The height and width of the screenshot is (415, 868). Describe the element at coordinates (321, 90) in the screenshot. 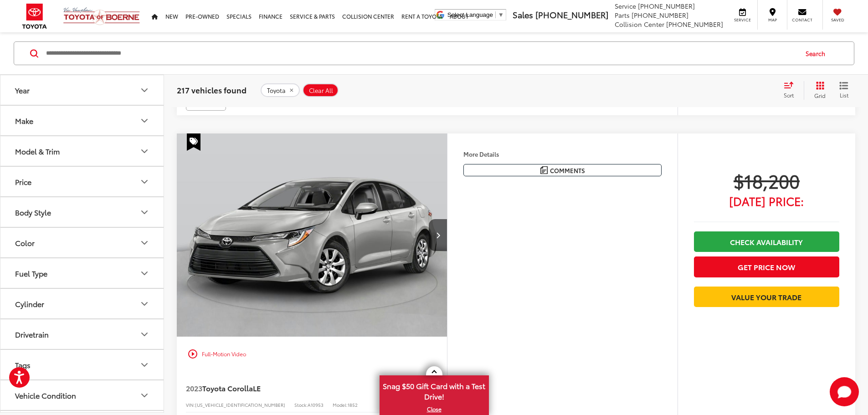

I see `button: Clear All` at that location.